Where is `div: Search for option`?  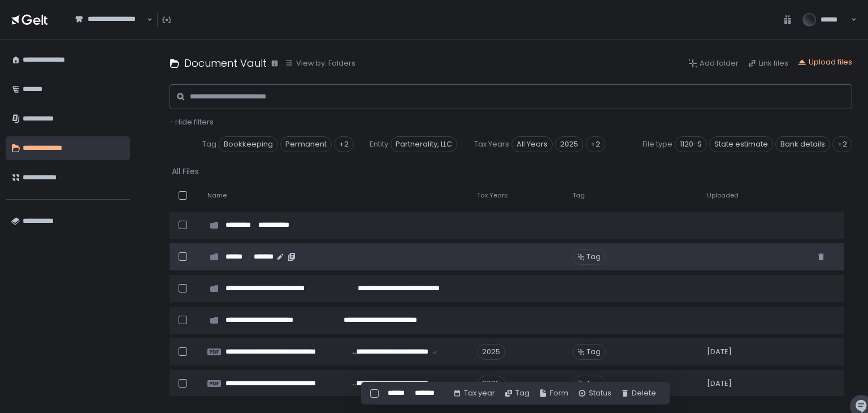
div: Search for option is located at coordinates (110, 20).